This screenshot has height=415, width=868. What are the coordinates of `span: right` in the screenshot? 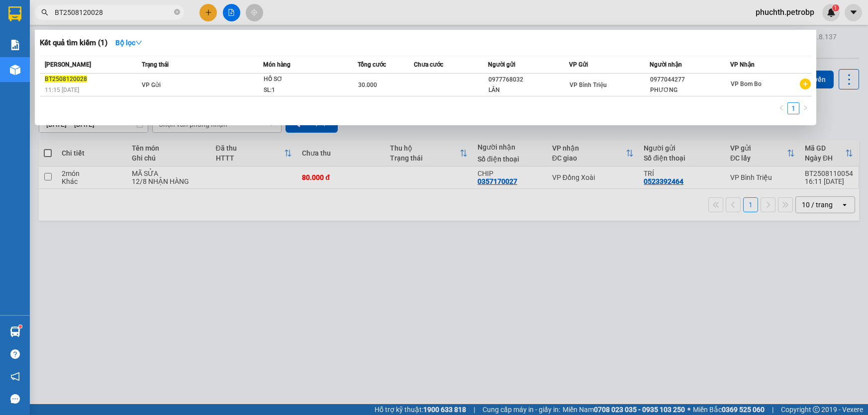 It's located at (806, 108).